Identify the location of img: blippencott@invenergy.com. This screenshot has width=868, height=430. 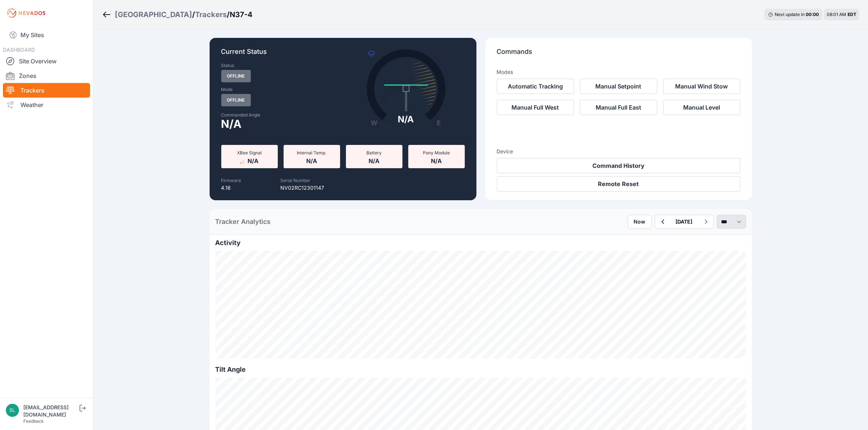
(12, 411).